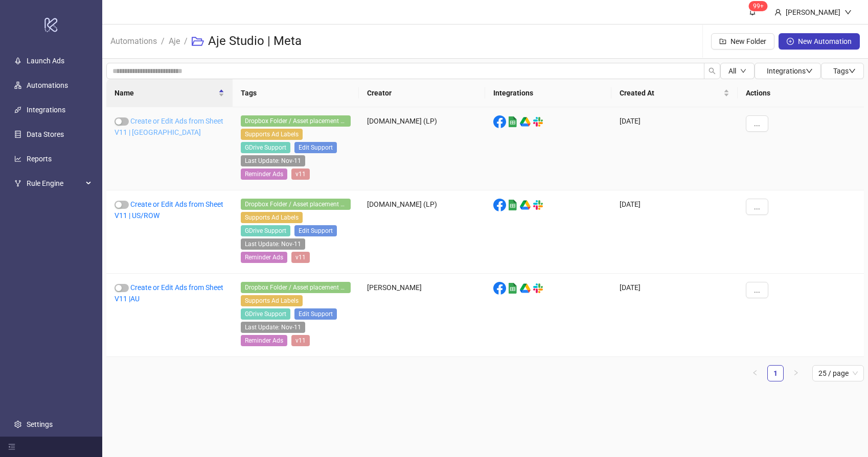 Image resolution: width=868 pixels, height=457 pixels. What do you see at coordinates (838, 374) in the screenshot?
I see `div: Page Size` at bounding box center [838, 374].